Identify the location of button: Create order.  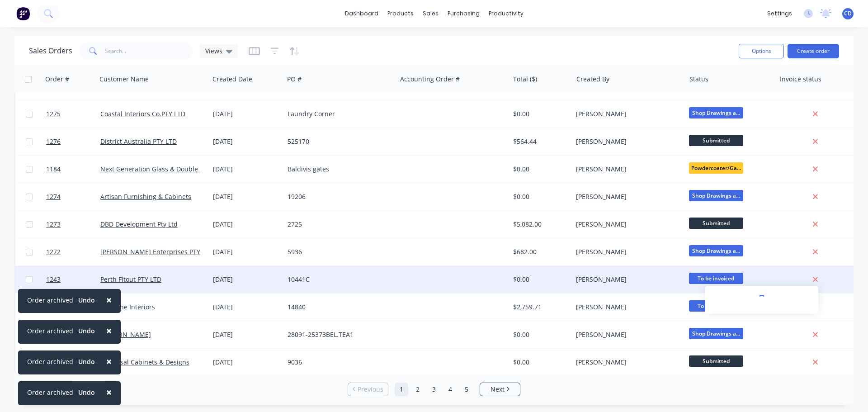
(814, 51).